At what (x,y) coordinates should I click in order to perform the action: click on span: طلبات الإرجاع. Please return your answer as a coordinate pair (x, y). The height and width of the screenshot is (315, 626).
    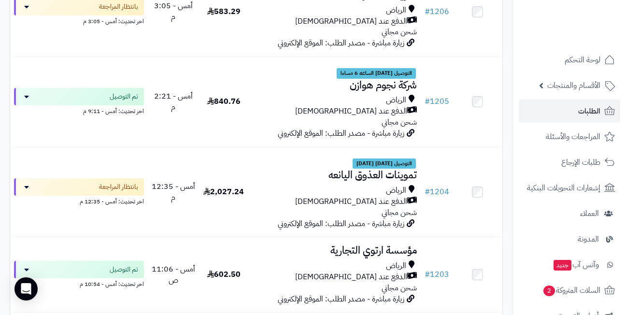
    Looking at the image, I should click on (580, 162).